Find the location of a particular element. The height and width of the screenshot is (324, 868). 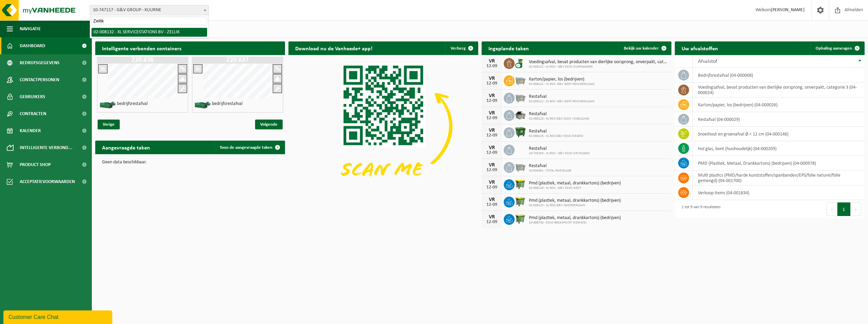

span: Voedingsafval, bevat producten van dierlijke oorsprong, onverpakt, categorie 3 is located at coordinates (598, 62).